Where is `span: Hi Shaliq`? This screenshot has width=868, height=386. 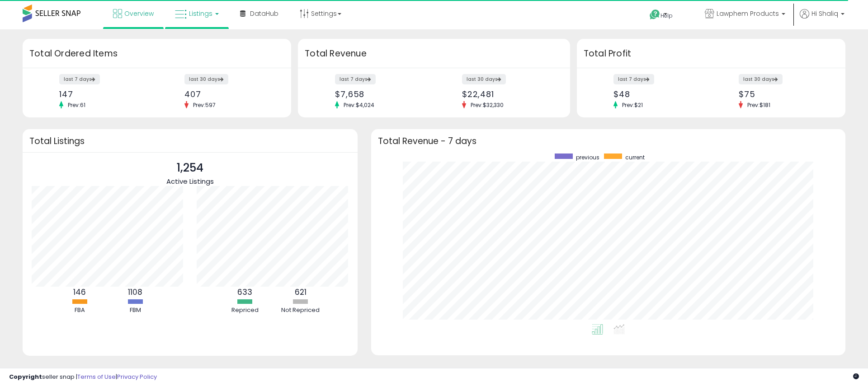 span: Hi Shaliq is located at coordinates (824, 14).